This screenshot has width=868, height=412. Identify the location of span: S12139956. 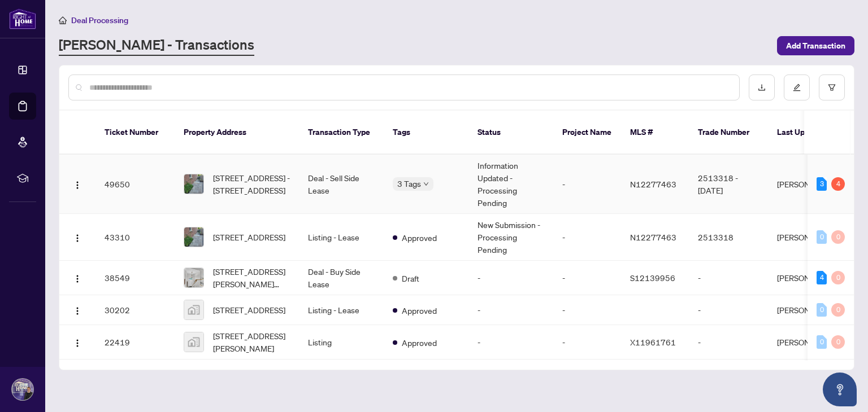
(653, 277).